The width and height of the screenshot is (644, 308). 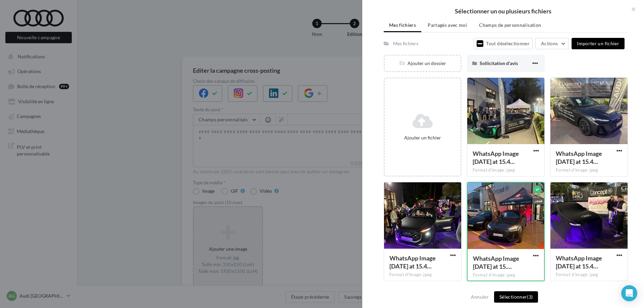 I want to click on span: Actions, so click(x=549, y=43).